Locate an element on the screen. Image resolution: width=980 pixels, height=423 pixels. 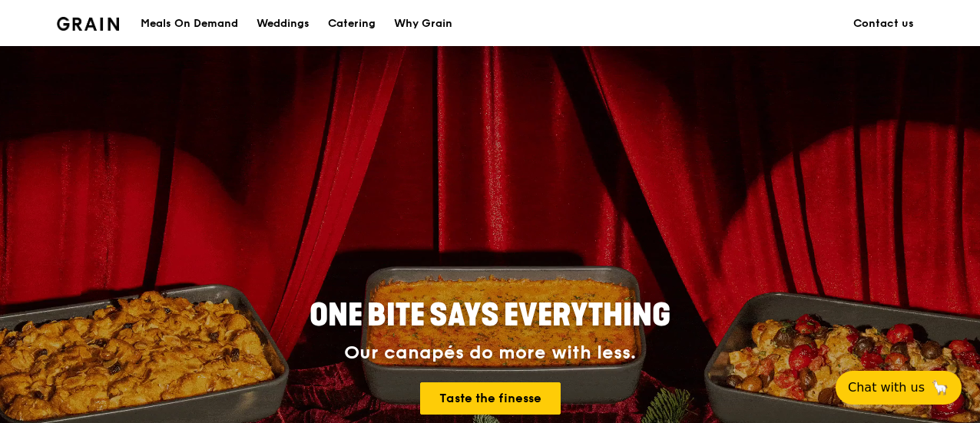
div: Catering is located at coordinates (352, 24).